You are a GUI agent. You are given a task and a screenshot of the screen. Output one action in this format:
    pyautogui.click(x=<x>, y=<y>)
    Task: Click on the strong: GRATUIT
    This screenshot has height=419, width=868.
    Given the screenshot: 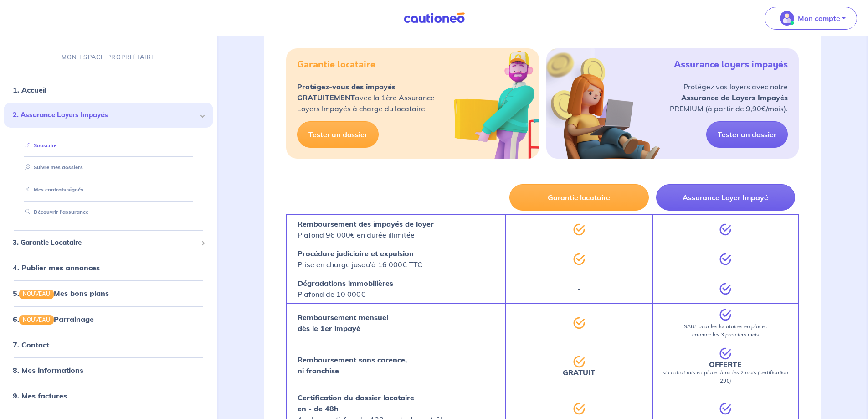 What is the action you would take?
    pyautogui.click(x=578, y=372)
    